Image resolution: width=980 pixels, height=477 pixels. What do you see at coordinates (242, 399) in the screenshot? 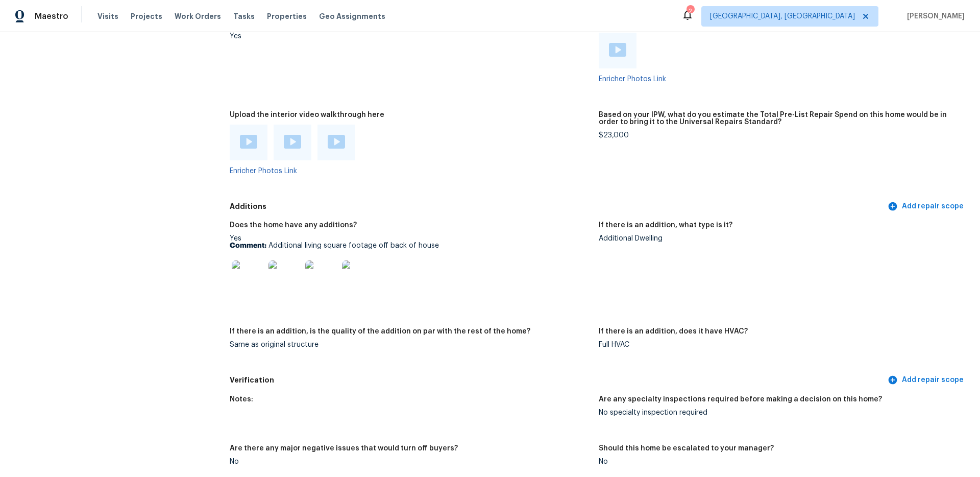
I see `h5: Notes:` at bounding box center [242, 399].